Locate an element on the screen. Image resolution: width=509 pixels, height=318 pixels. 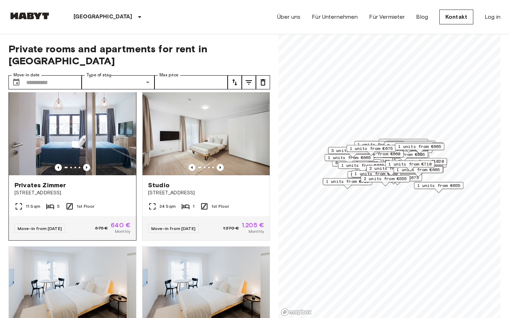
span: 1 units from €710 is located at coordinates (410, 164).